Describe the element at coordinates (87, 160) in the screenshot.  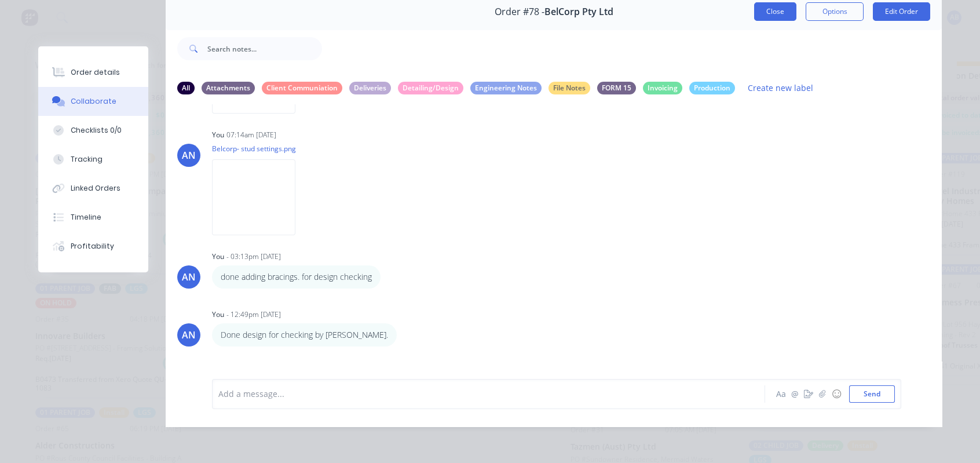
I see `div: Tracking` at that location.